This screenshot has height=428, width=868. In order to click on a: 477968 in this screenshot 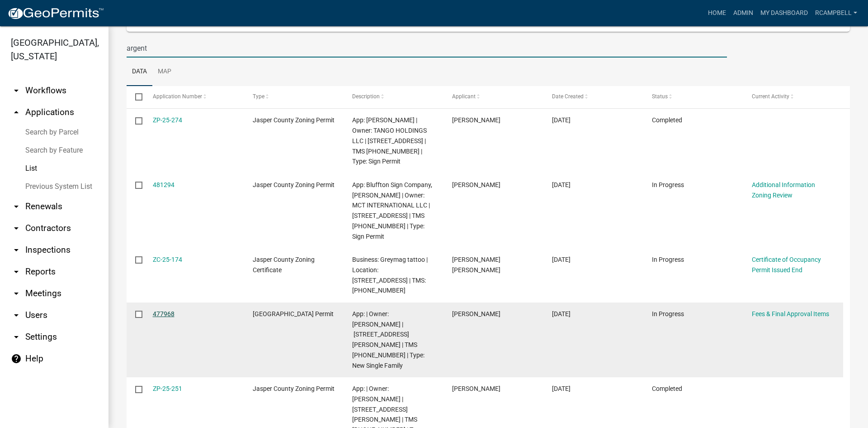, I will do `click(164, 314)`.